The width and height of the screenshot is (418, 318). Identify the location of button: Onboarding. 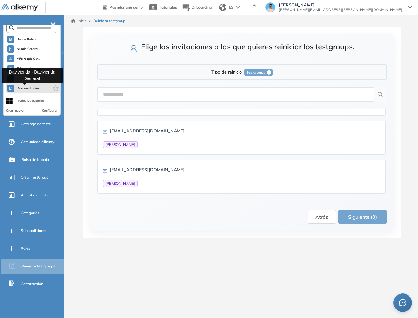
(197, 7).